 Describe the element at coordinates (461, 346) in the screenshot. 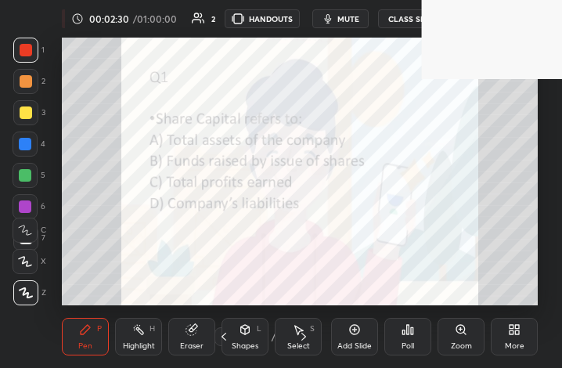

I see `div: Zoom` at that location.